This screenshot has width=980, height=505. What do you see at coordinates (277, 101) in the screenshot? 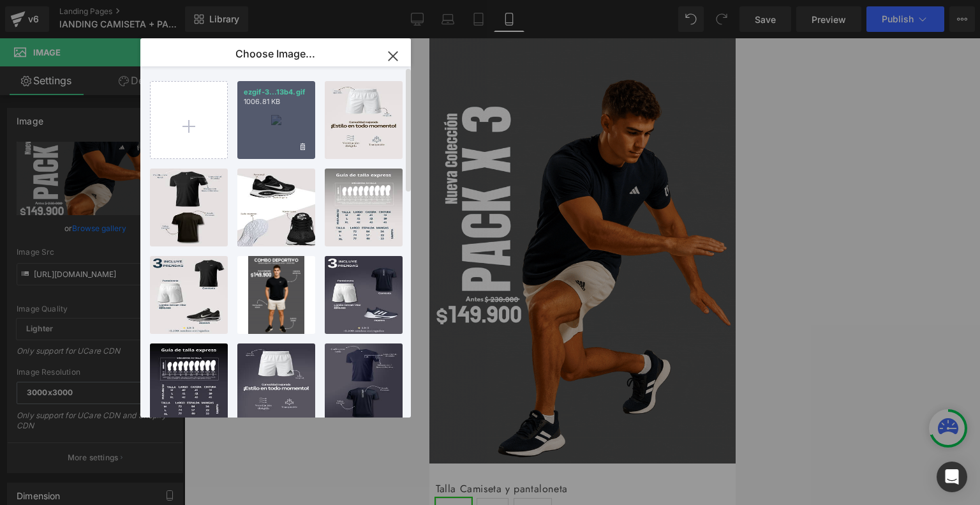
I see `p: 1006.81 KB` at bounding box center [277, 101].